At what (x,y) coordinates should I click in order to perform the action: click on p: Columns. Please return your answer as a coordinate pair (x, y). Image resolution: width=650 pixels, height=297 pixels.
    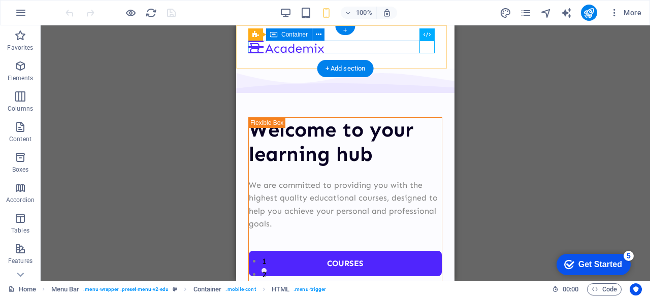
    Looking at the image, I should click on (20, 109).